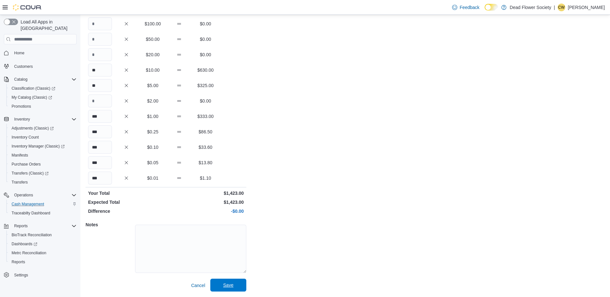 Image resolution: width=610 pixels, height=297 pixels. I want to click on button: Save, so click(228, 285).